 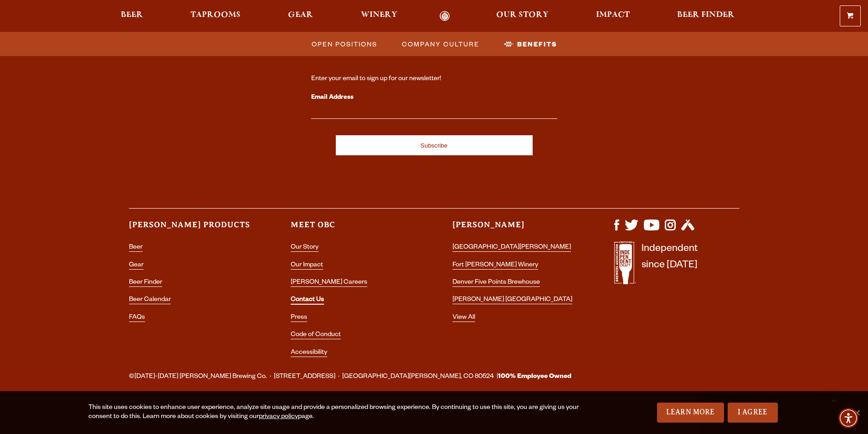 I want to click on a: Beer Calendar, so click(x=150, y=300).